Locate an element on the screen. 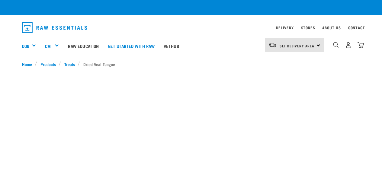  img: home-icon@2x.png is located at coordinates (360, 45).